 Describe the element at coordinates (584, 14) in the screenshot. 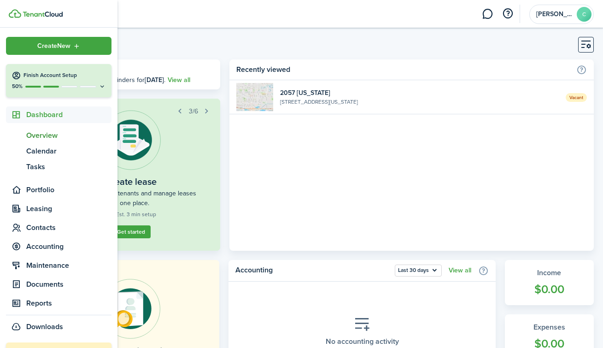

I see `avatar-text: C` at that location.